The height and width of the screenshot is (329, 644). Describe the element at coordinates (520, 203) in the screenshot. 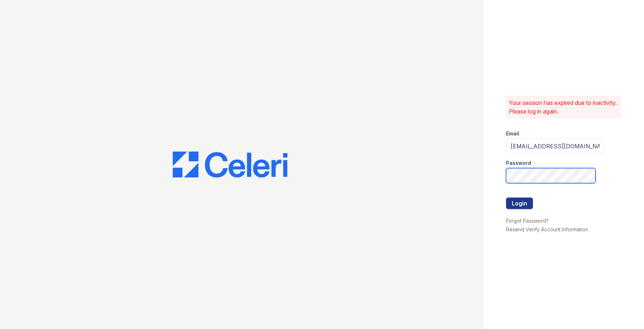

I see `button: Login` at that location.